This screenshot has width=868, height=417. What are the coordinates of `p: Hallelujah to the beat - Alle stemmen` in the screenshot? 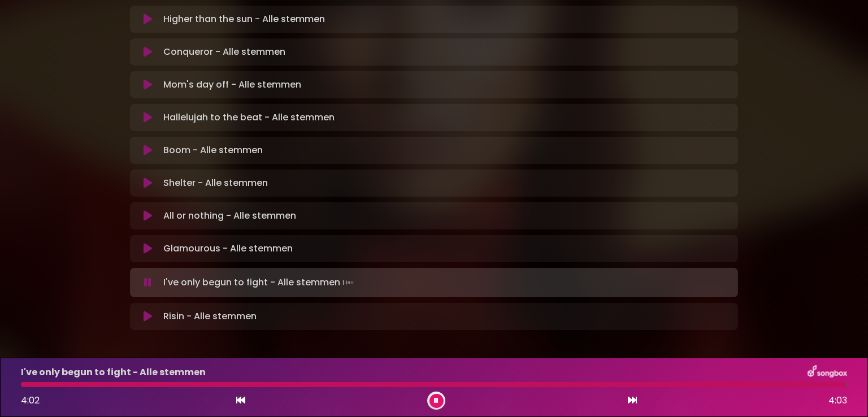 It's located at (248, 118).